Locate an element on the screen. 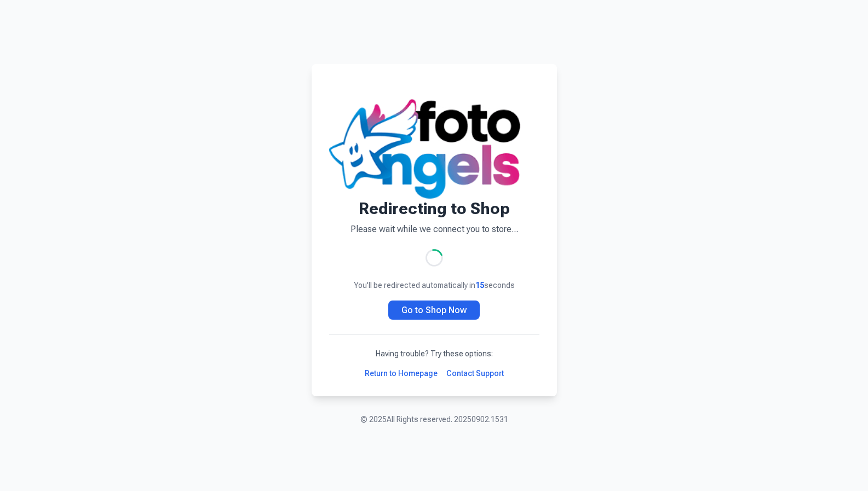  a: Go to Shop Now is located at coordinates (434, 310).